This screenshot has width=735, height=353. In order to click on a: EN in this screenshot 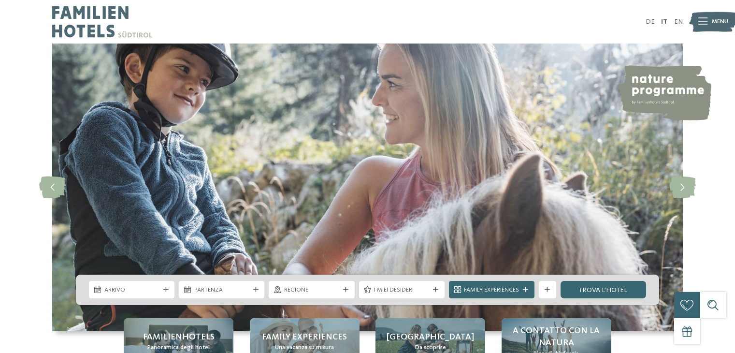, I will do `click(678, 22)`.